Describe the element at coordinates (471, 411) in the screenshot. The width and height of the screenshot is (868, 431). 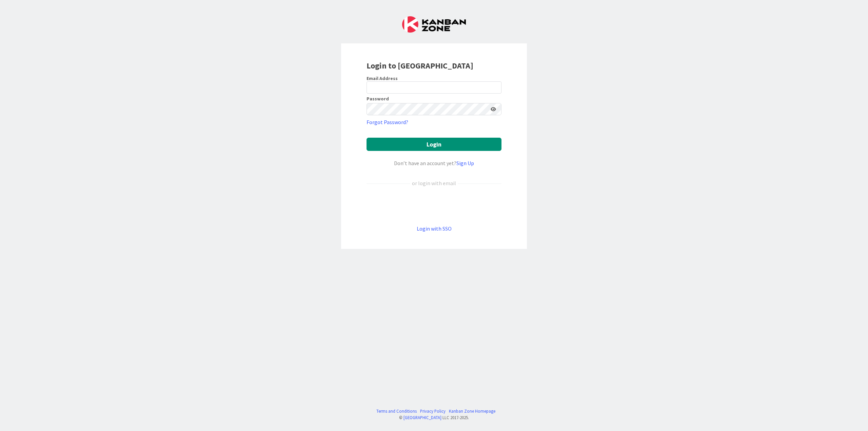
I see `a: Kanban Zone Homepage` at that location.